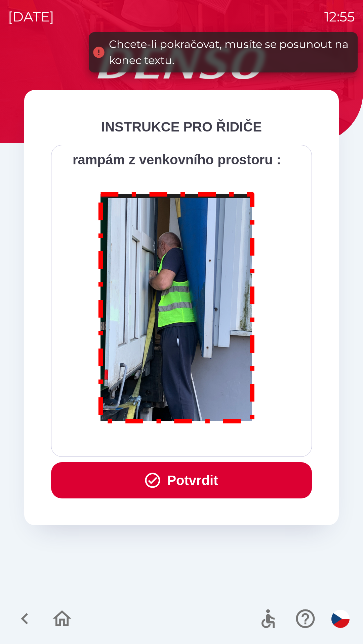 The width and height of the screenshot is (363, 644). Describe the element at coordinates (177, 306) in the screenshot. I see `img: M8MNayrTL6gAAAABJRU5ErkJggg==` at that location.